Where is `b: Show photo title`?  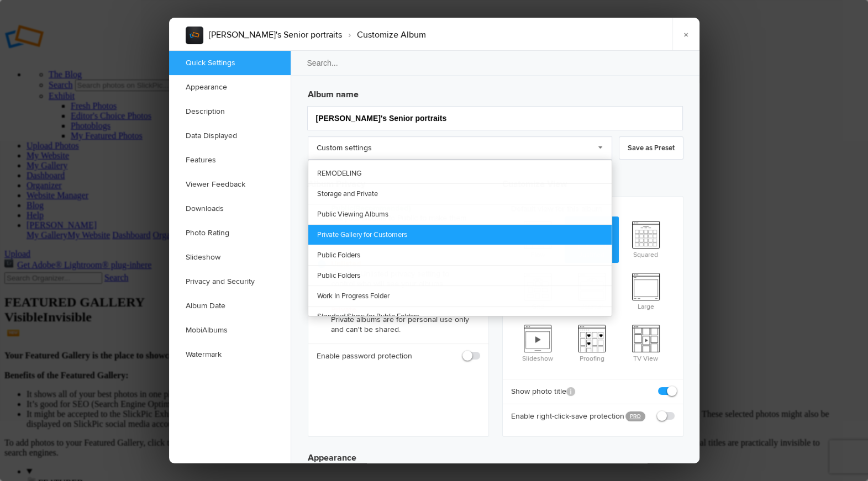
b: Show photo title is located at coordinates (543, 391).